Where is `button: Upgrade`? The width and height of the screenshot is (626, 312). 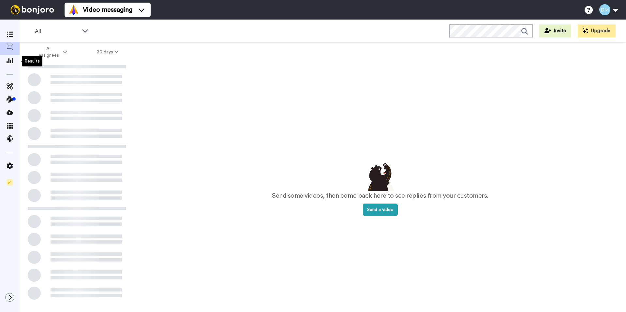
button: Upgrade is located at coordinates (597, 31).